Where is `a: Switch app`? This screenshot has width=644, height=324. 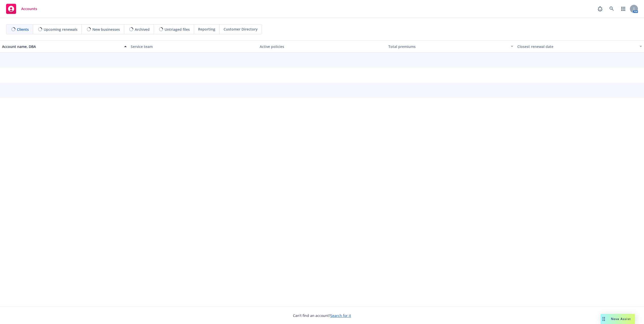 a: Switch app is located at coordinates (623, 9).